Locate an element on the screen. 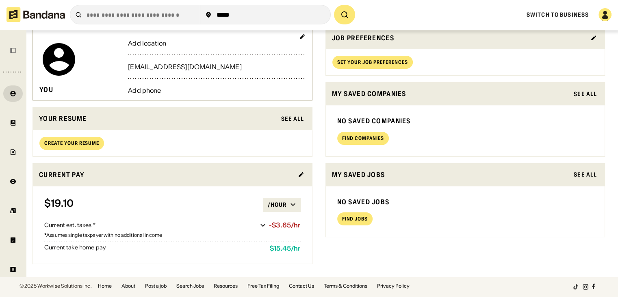  a: Free Tax Filing is located at coordinates (263, 286).